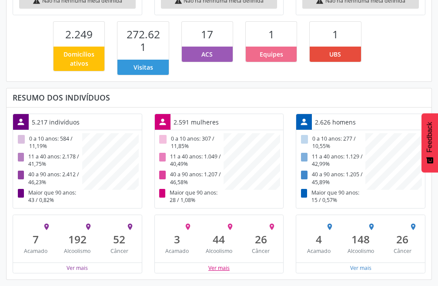 This screenshot has width=438, height=286. I want to click on div: 192, so click(77, 239).